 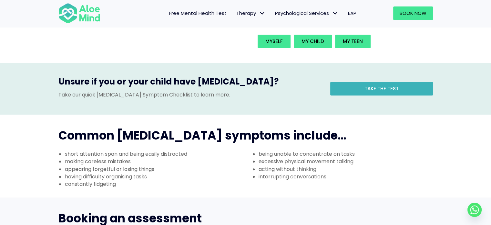 I want to click on span: My child, so click(x=313, y=41).